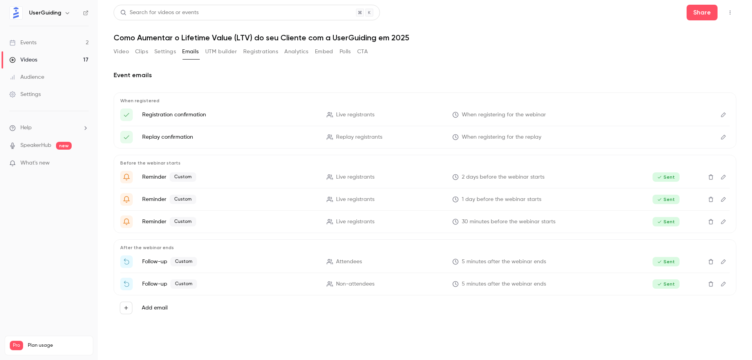 This screenshot has width=752, height=360. Describe the element at coordinates (260, 52) in the screenshot. I see `button: Registrations` at that location.